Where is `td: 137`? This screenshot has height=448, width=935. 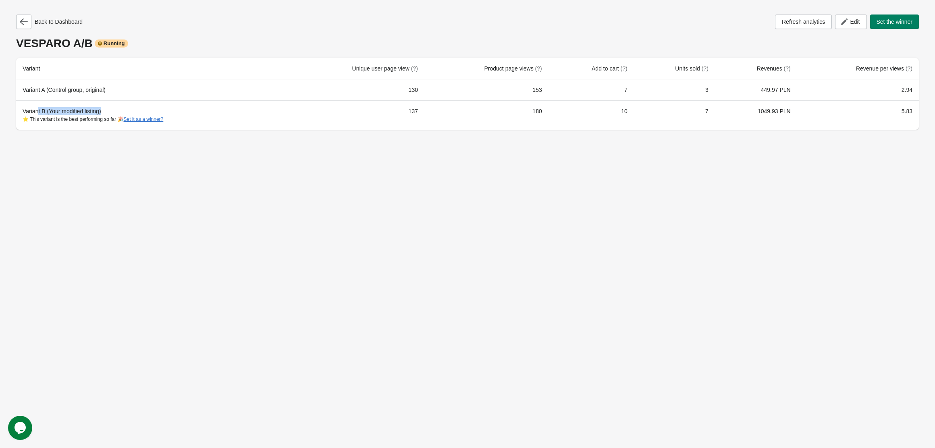 td: 137 is located at coordinates (355, 115).